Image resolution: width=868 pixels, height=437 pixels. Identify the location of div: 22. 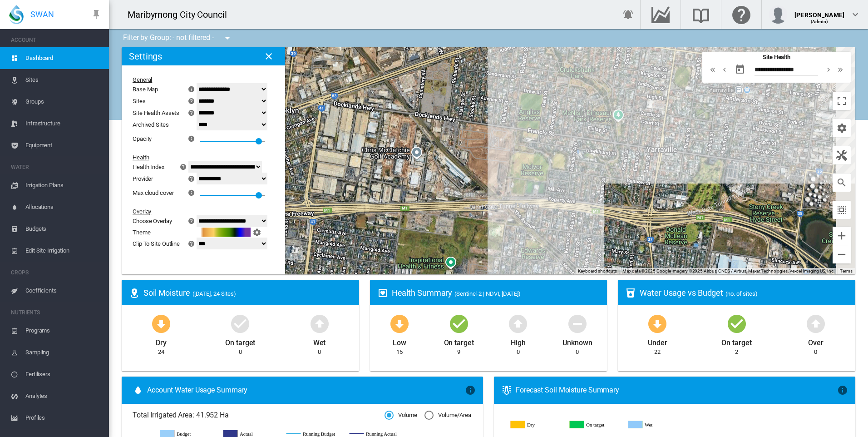
(658, 352).